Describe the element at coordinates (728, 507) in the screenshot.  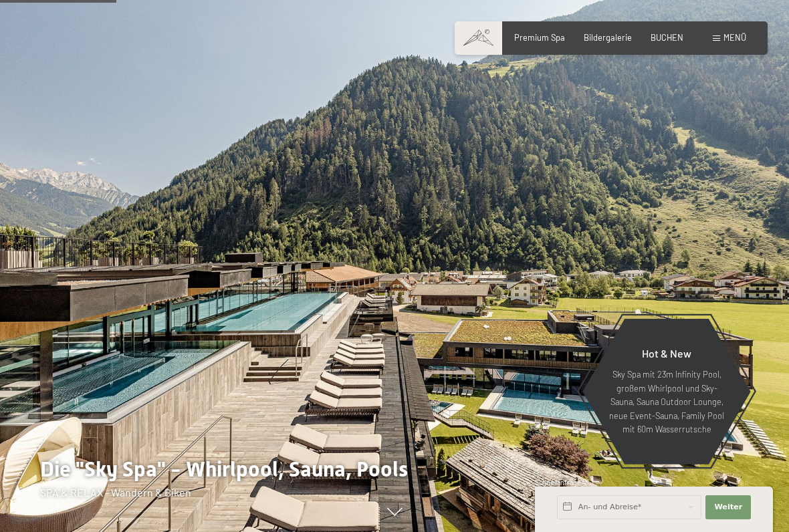
I see `button: Weiter` at that location.